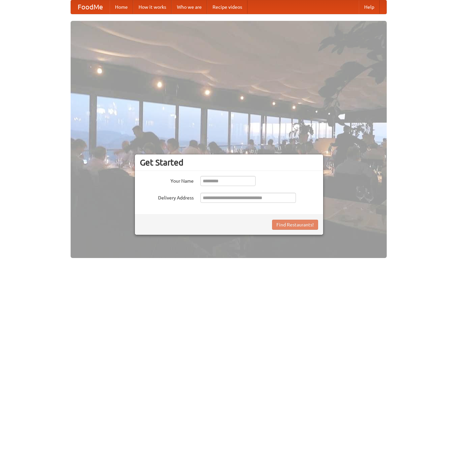 This screenshot has height=476, width=457. Describe the element at coordinates (121, 7) in the screenshot. I see `a: Home` at that location.